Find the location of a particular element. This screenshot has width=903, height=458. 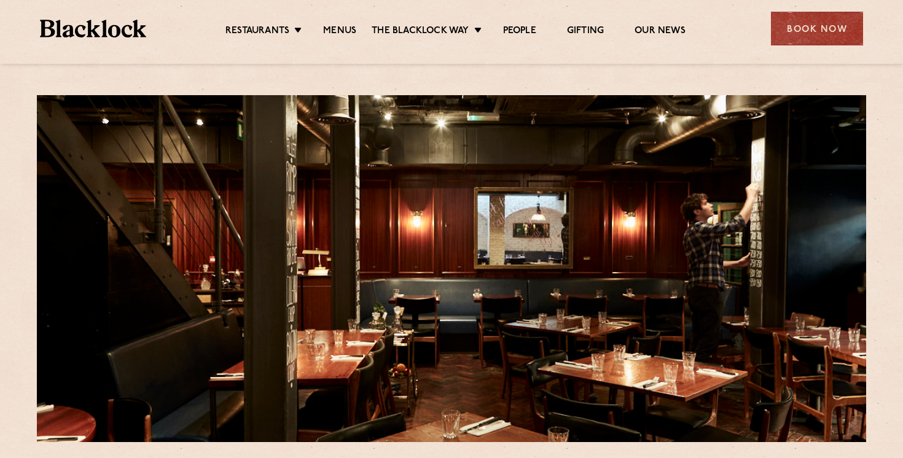

div: Book Now is located at coordinates (817, 28).